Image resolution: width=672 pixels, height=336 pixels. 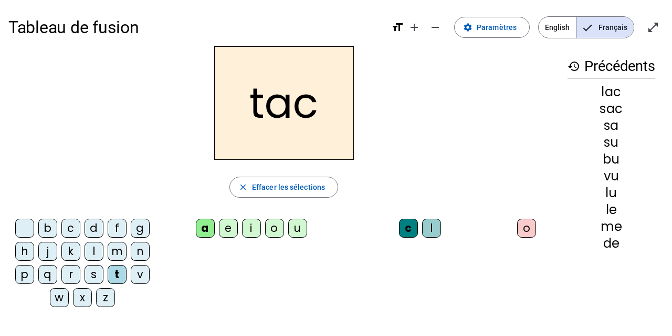 What do you see at coordinates (284, 187) in the screenshot?
I see `button: Effacer les sélections` at bounding box center [284, 187].